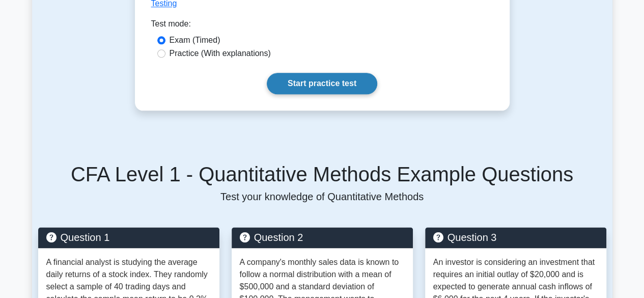 The width and height of the screenshot is (644, 298). Describe the element at coordinates (516, 238) in the screenshot. I see `h5: Question 3` at that location.